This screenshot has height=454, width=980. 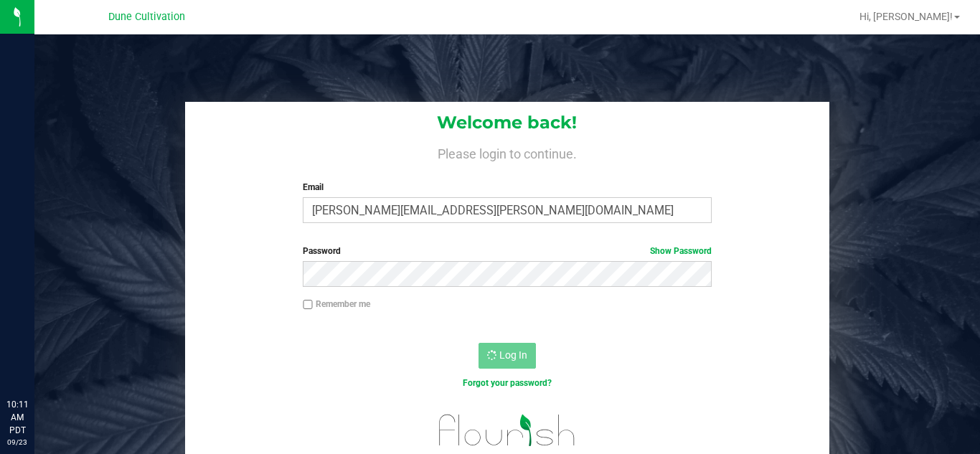 What do you see at coordinates (512, 354) in the screenshot?
I see `span: Log In` at bounding box center [512, 354].